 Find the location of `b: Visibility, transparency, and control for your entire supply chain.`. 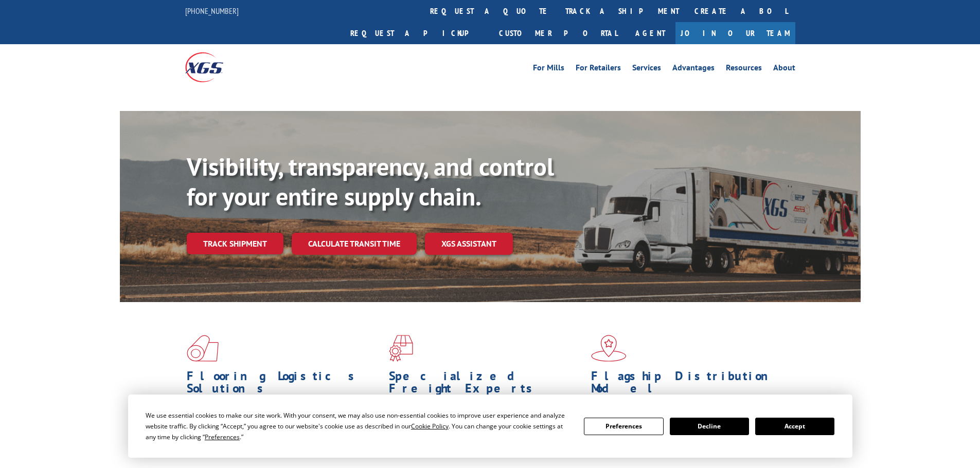

b: Visibility, transparency, and control for your entire supply chain. is located at coordinates (370, 182).